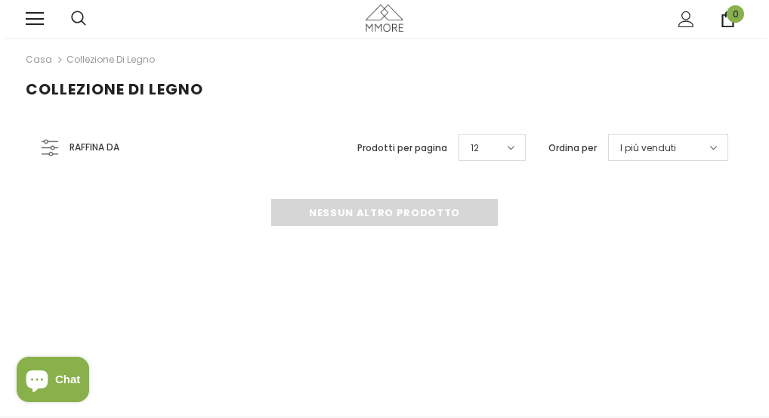  Describe the element at coordinates (402, 148) in the screenshot. I see `label: Prodotti per pagina` at that location.